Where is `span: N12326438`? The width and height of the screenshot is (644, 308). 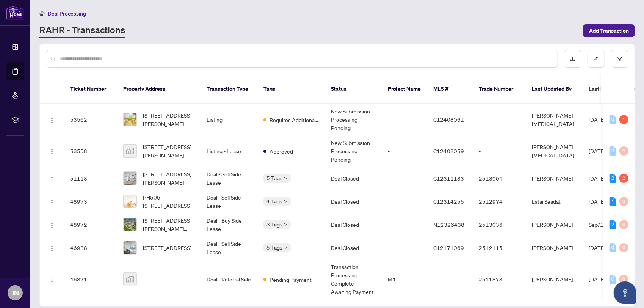 span: N12326438 is located at coordinates (449, 224).